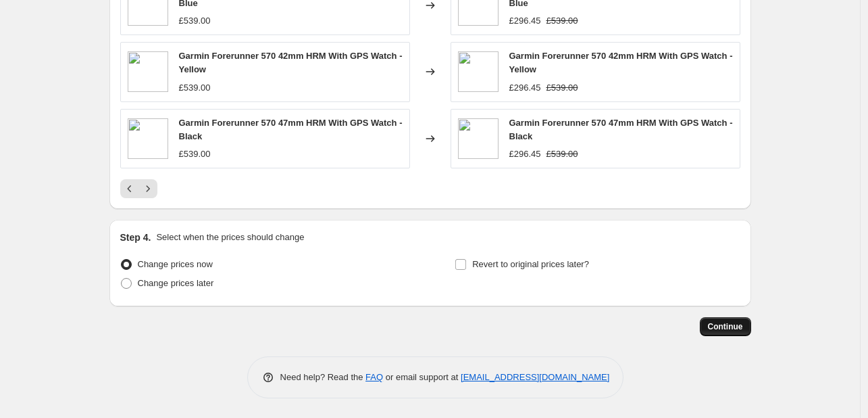  What do you see at coordinates (726, 327) in the screenshot?
I see `span: Continue` at bounding box center [726, 327].